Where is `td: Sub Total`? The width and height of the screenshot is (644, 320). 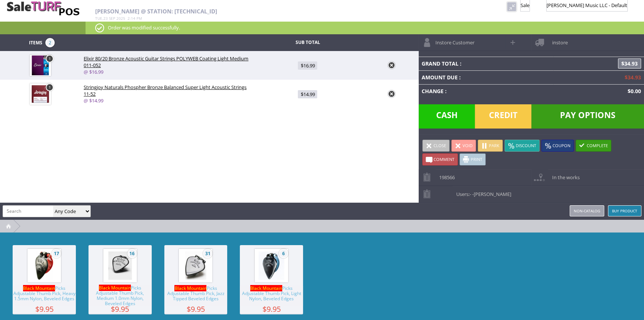 td: Sub Total is located at coordinates (307, 43).